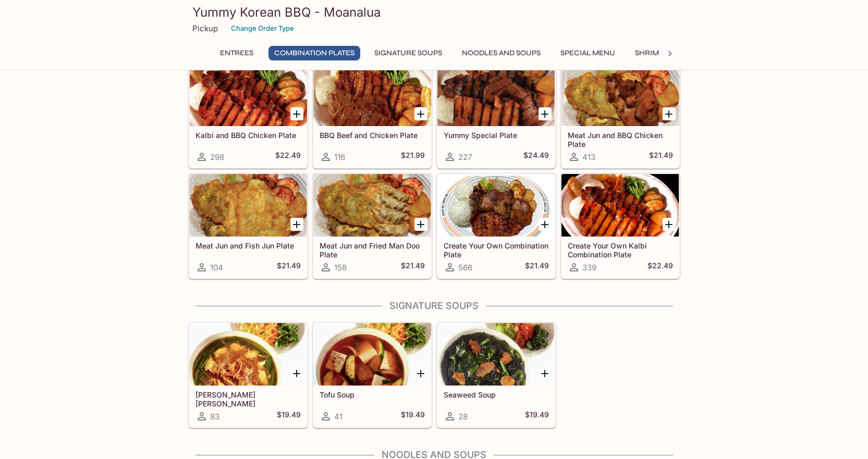  I want to click on span: 83, so click(215, 416).